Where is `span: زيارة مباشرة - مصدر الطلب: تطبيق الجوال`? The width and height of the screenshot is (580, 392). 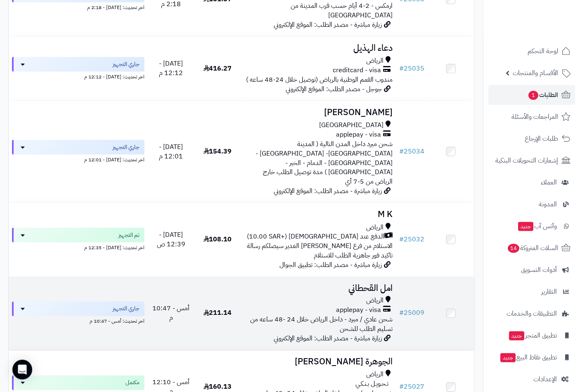 span: زيارة مباشرة - مصدر الطلب: تطبيق الجوال is located at coordinates (330, 265).